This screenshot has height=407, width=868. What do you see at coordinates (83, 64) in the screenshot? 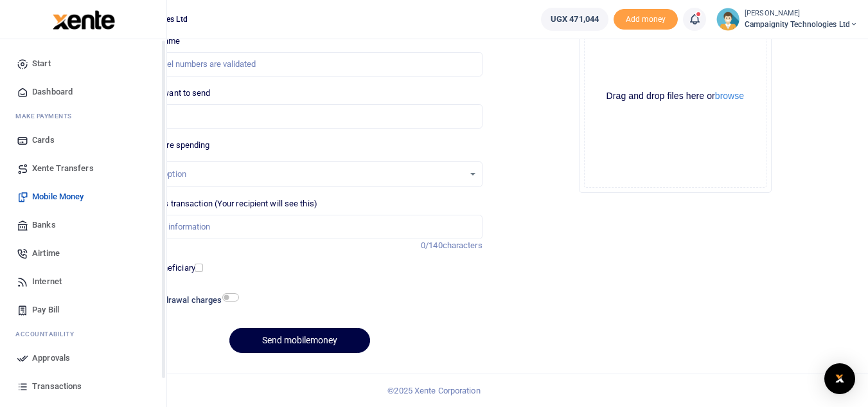
I see `a: Start` at bounding box center [83, 64].